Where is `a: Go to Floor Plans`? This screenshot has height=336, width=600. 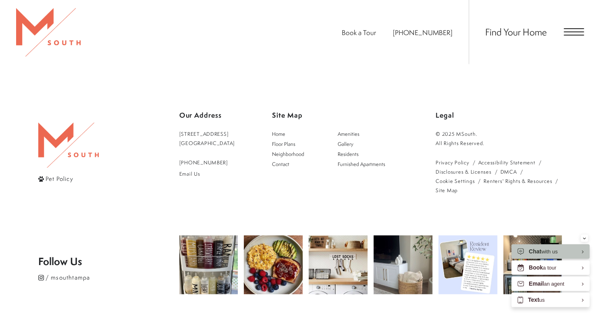
a: Go to Floor Plans is located at coordinates (298, 144).